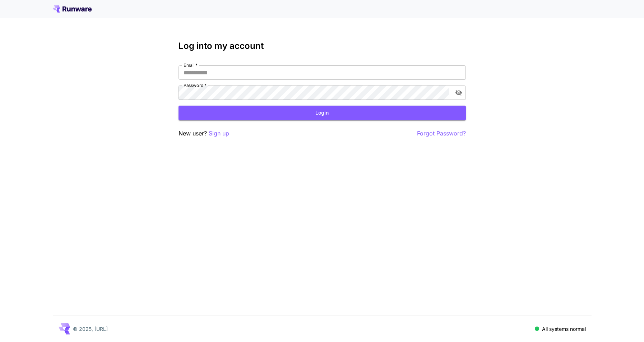 This screenshot has height=342, width=644. I want to click on label: Password, so click(195, 85).